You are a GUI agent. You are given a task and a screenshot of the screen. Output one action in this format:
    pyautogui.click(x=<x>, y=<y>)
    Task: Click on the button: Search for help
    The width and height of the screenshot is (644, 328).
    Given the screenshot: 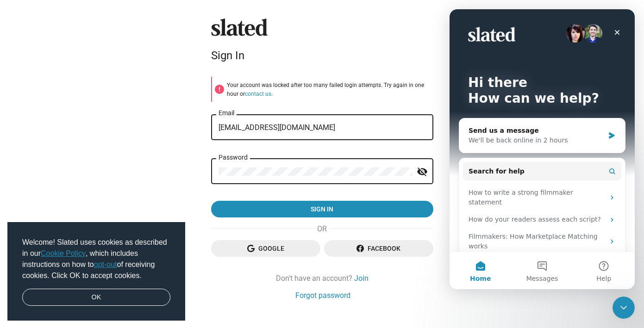 What is the action you would take?
    pyautogui.click(x=93, y=162)
    